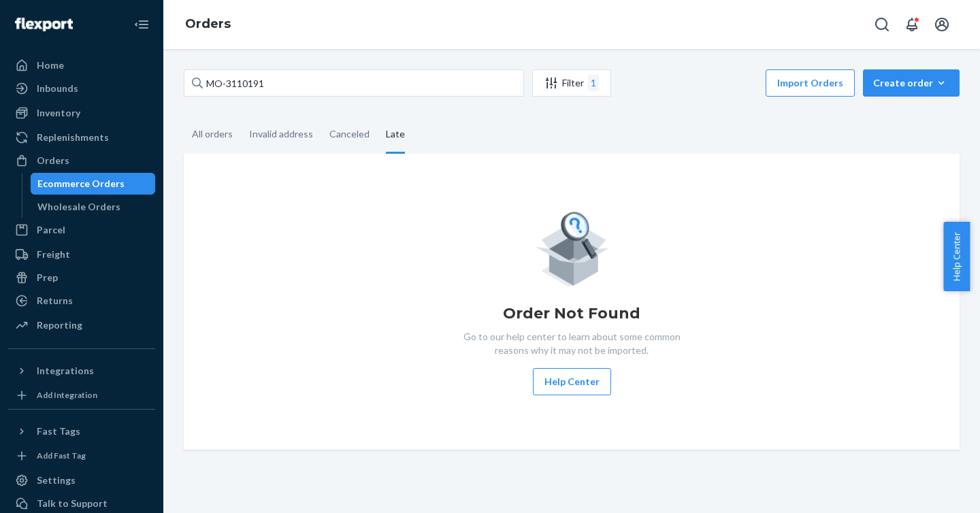 The image size is (980, 513). What do you see at coordinates (395, 135) in the screenshot?
I see `div: Late` at bounding box center [395, 135].